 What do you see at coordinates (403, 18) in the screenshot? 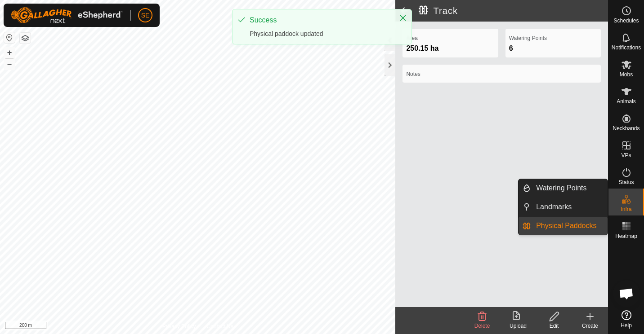
I see `button: Close` at bounding box center [403, 18].